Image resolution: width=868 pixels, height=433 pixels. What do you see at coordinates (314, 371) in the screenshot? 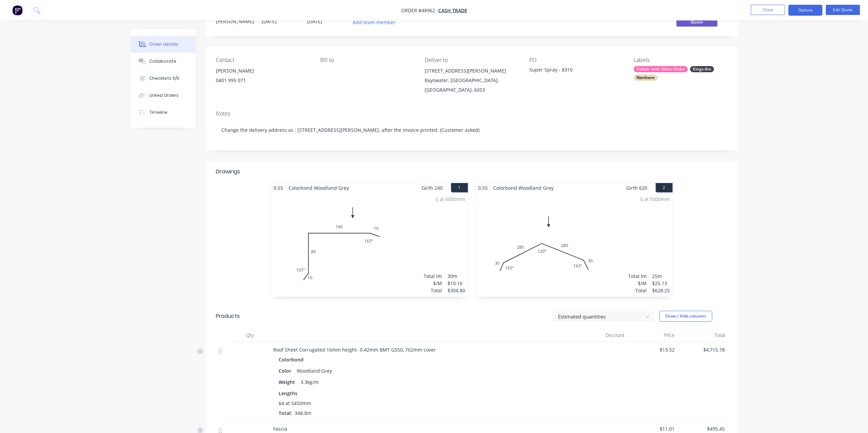
I see `div: Woodland Grey` at bounding box center [314, 371].